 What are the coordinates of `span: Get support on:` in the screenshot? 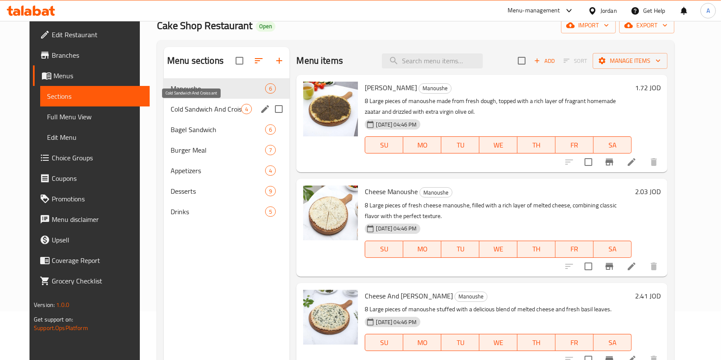 It's located at (53, 320).